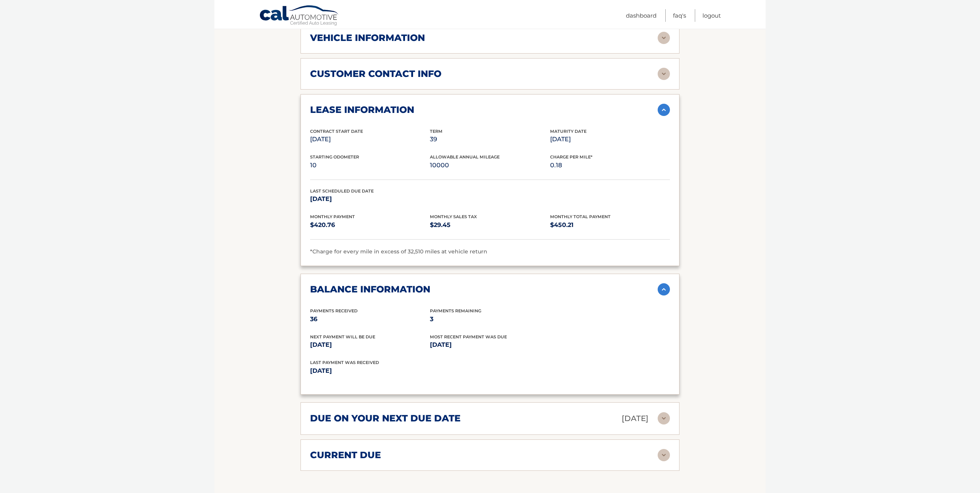 The width and height of the screenshot is (980, 493). What do you see at coordinates (712, 15) in the screenshot?
I see `a: Logout` at bounding box center [712, 15].